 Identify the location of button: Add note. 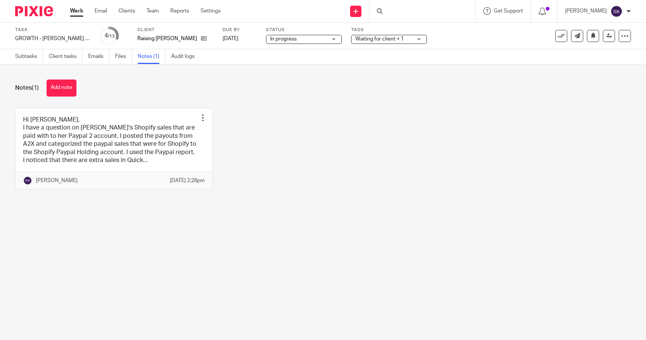
(61, 88).